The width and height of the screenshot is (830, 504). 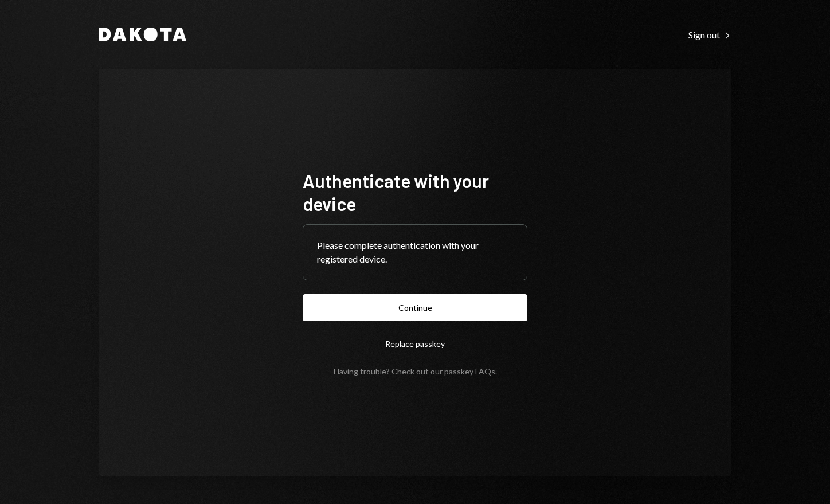 I want to click on button: Continue, so click(x=415, y=307).